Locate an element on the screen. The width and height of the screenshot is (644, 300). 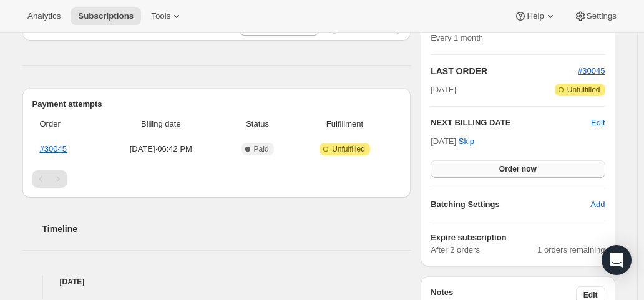
div: Open Intercom Messenger is located at coordinates (617, 260).